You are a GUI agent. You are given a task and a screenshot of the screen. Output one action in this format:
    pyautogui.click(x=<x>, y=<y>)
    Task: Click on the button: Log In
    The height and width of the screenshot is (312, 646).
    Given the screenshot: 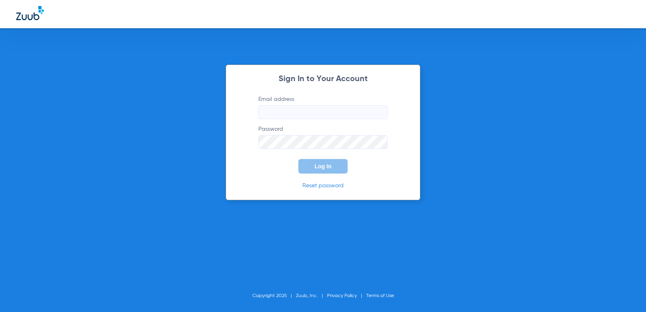 What is the action you would take?
    pyautogui.click(x=323, y=166)
    